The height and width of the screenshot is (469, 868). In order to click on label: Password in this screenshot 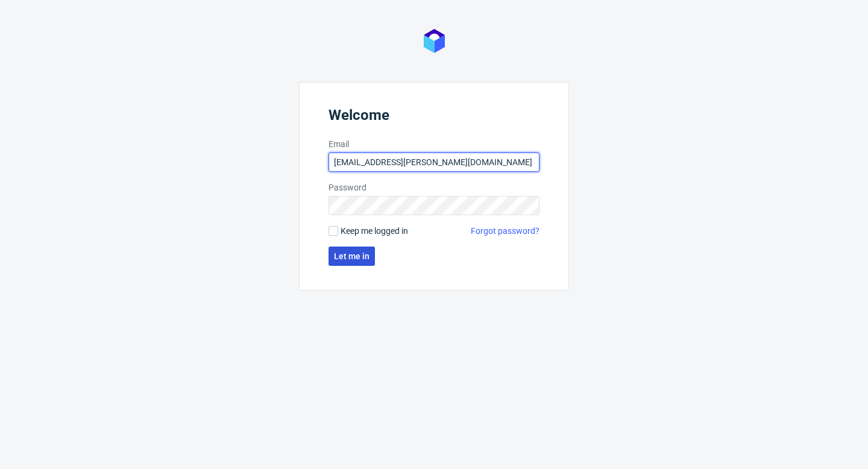, I will do `click(434, 188)`.